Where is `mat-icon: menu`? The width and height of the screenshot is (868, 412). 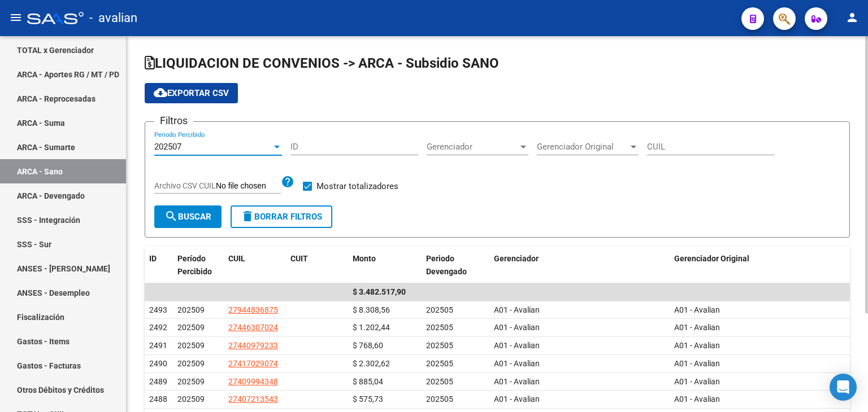
mat-icon: menu is located at coordinates (16, 17).